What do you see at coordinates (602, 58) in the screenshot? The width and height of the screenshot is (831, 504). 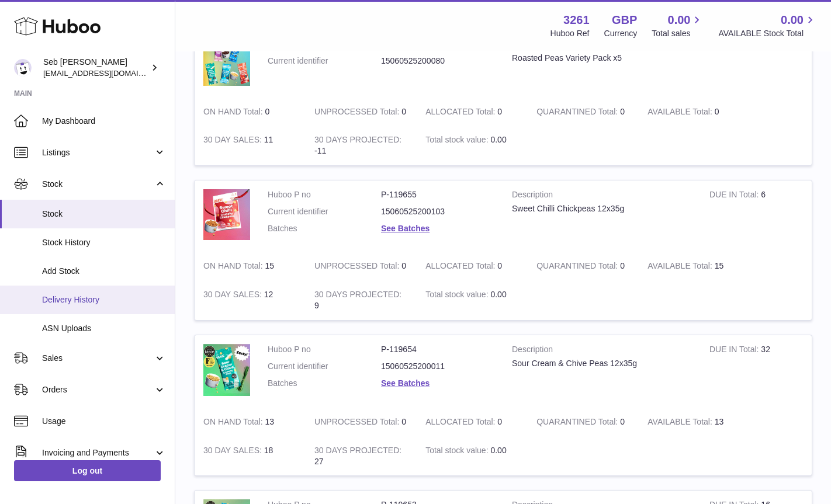 I see `div: Roasted Peas Variety Pack x5` at bounding box center [602, 58].